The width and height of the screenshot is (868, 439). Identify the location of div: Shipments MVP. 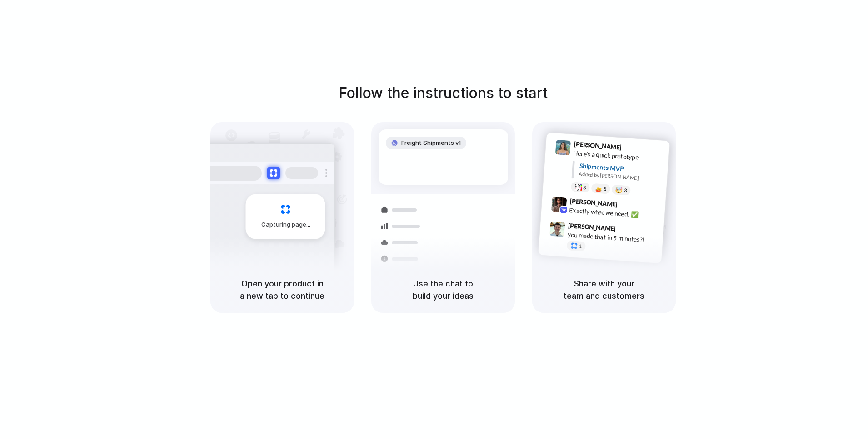
(621, 169).